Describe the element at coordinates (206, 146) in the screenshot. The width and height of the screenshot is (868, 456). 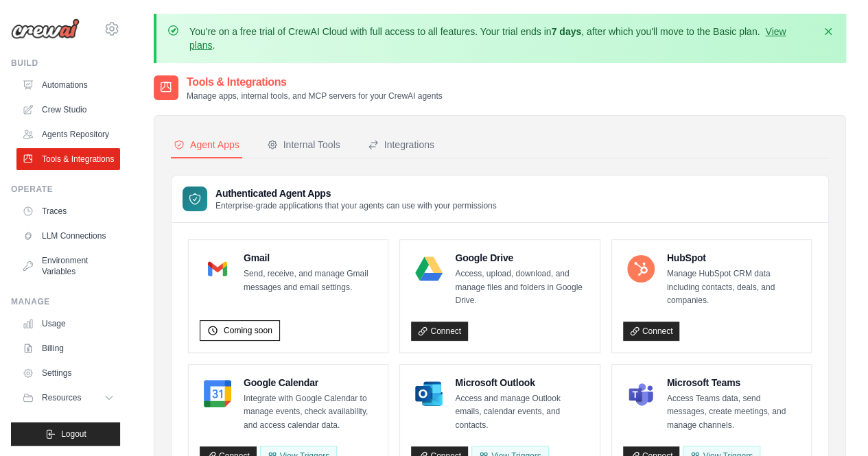
I see `button: Agent Apps` at that location.